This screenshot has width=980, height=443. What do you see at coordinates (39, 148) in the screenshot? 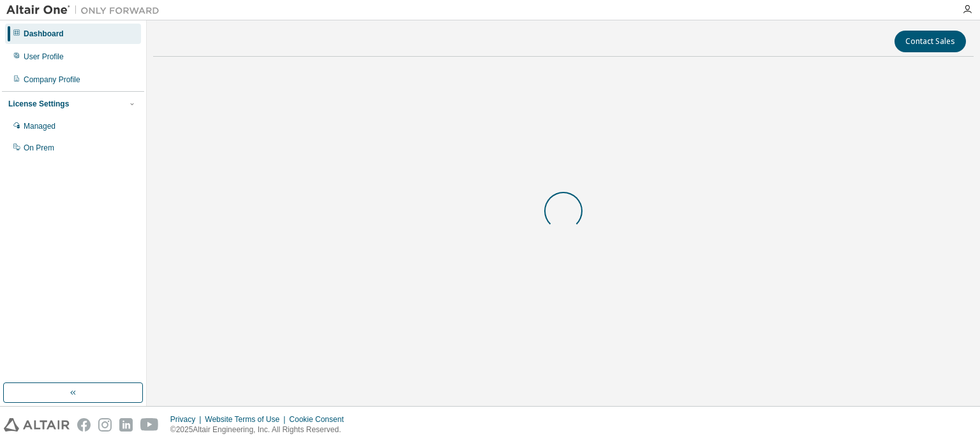
I see `div: On Prem` at bounding box center [39, 148].